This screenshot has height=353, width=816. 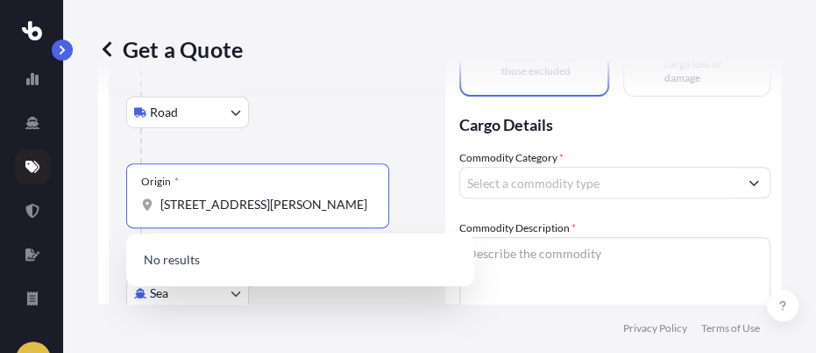 I want to click on p: No results, so click(x=300, y=260).